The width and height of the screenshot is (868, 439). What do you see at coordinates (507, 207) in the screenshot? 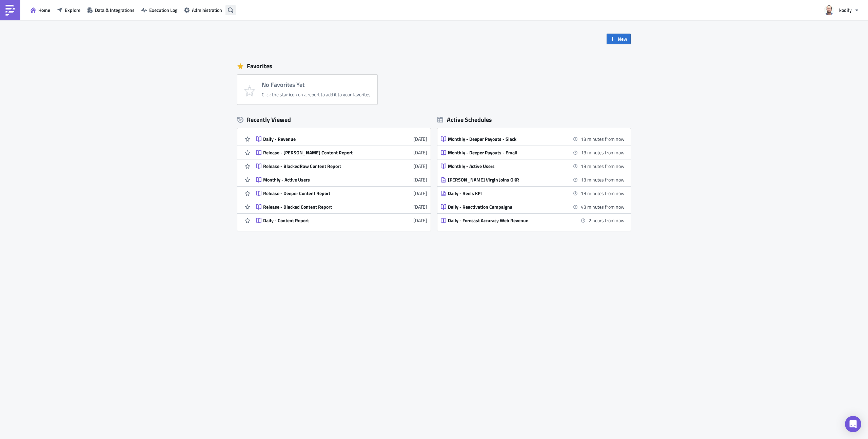
I see `div: Daily - Reactivation Campaigns` at bounding box center [507, 207].